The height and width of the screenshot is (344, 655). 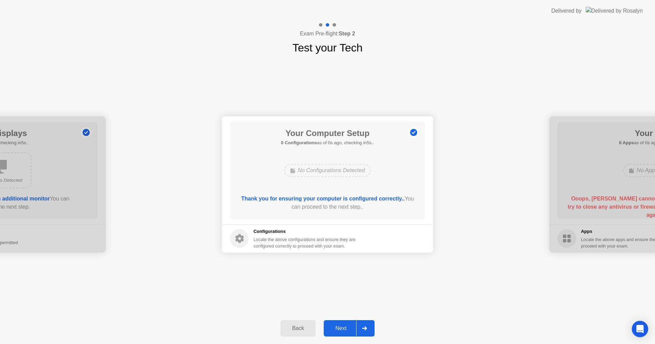 What do you see at coordinates (298, 328) in the screenshot?
I see `button: Back` at bounding box center [298, 328].